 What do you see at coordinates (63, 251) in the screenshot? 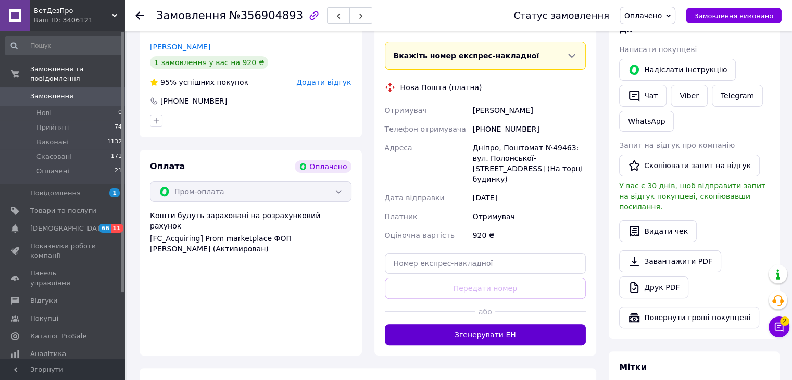
I see `span: Показники роботи компанії` at bounding box center [63, 251].